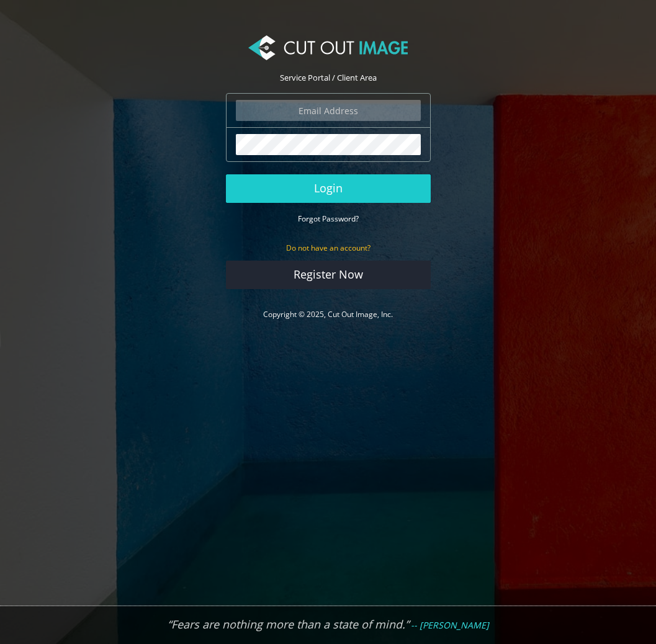  What do you see at coordinates (328, 314) in the screenshot?
I see `a: Copyright © 2025, Cut Out Image, Inc.` at bounding box center [328, 314].